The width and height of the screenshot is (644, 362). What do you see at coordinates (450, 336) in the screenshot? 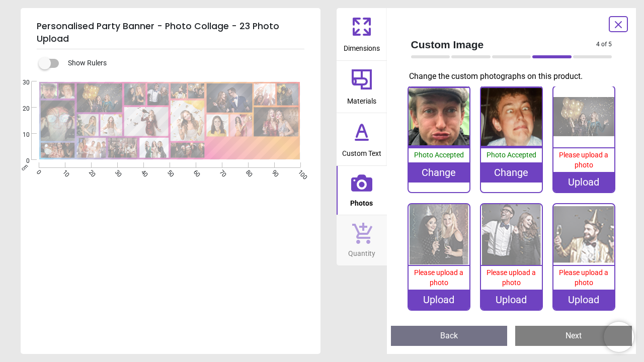
I see `button: Back` at bounding box center [450, 336].